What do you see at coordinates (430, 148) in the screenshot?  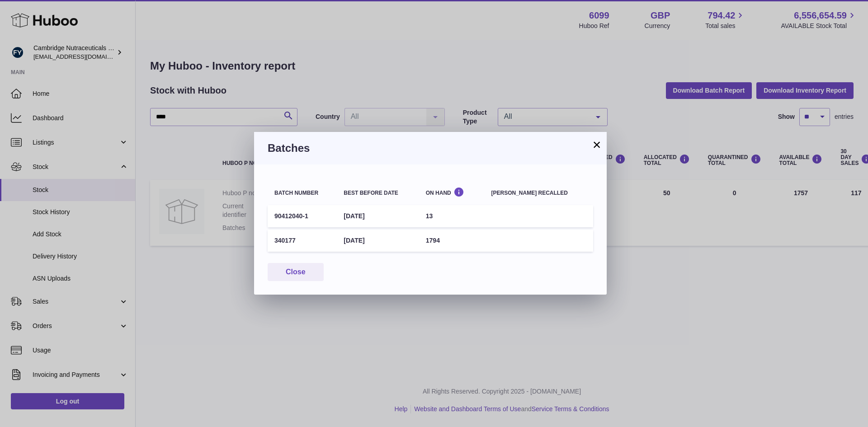 I see `h3: Batches` at bounding box center [430, 148].